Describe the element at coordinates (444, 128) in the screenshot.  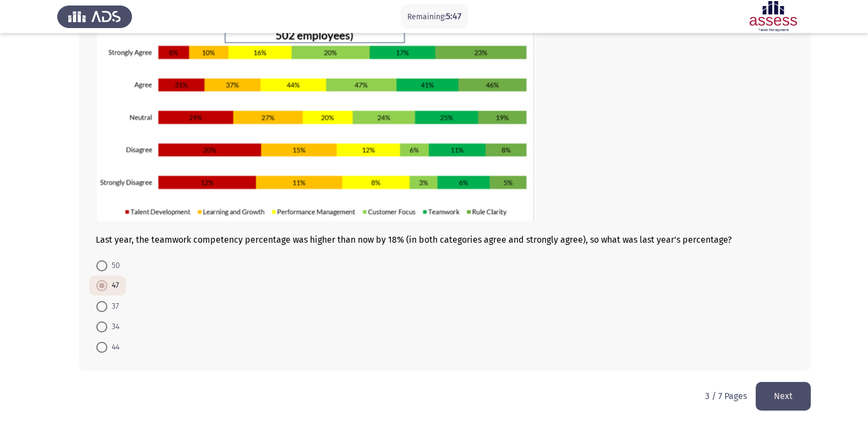
I see `div: Last year, the teamwork competency percentage was higher than now by 18% (in both categories agre...` at that location.